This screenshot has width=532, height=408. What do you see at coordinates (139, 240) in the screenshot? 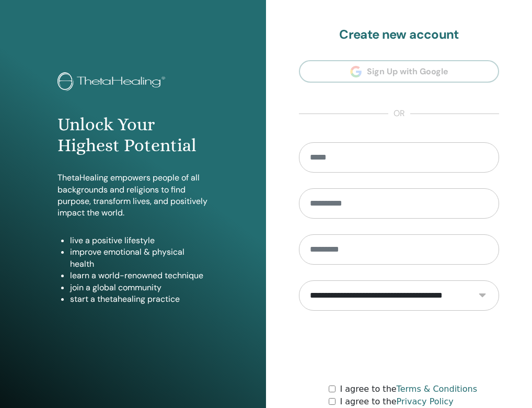
I see `li: live a positive lifestyle` at bounding box center [139, 240].